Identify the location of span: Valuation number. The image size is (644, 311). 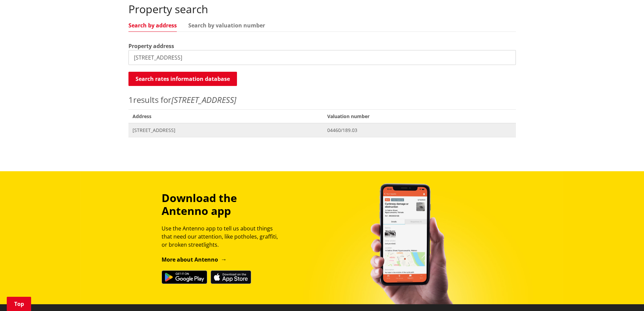
(419, 116).